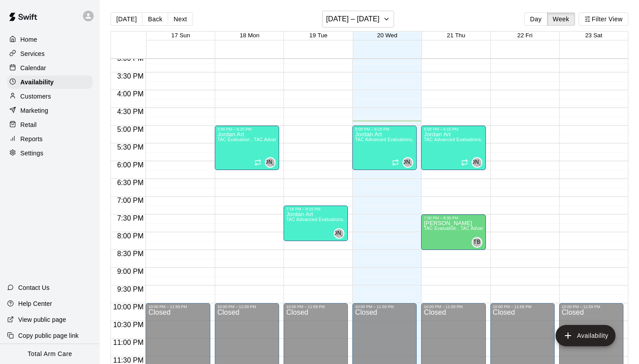 Image resolution: width=639 pixels, height=364 pixels. What do you see at coordinates (50, 153) in the screenshot?
I see `a: Settings` at bounding box center [50, 153].